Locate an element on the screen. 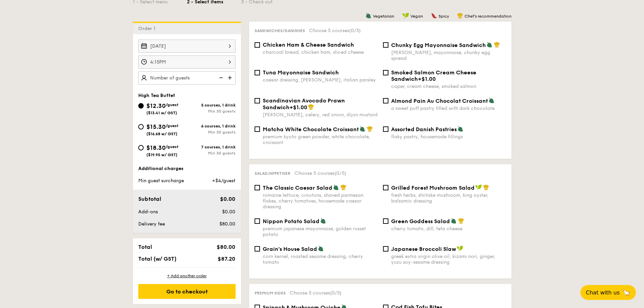 This screenshot has width=644, height=308. span: Green Goddess Salad is located at coordinates (421, 221).